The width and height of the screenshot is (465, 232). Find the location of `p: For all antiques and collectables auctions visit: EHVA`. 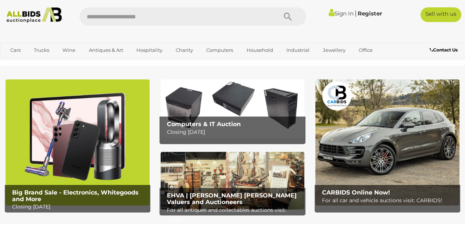

p: For all antiques and collectables auctions visit: EHVA is located at coordinates (234, 215).